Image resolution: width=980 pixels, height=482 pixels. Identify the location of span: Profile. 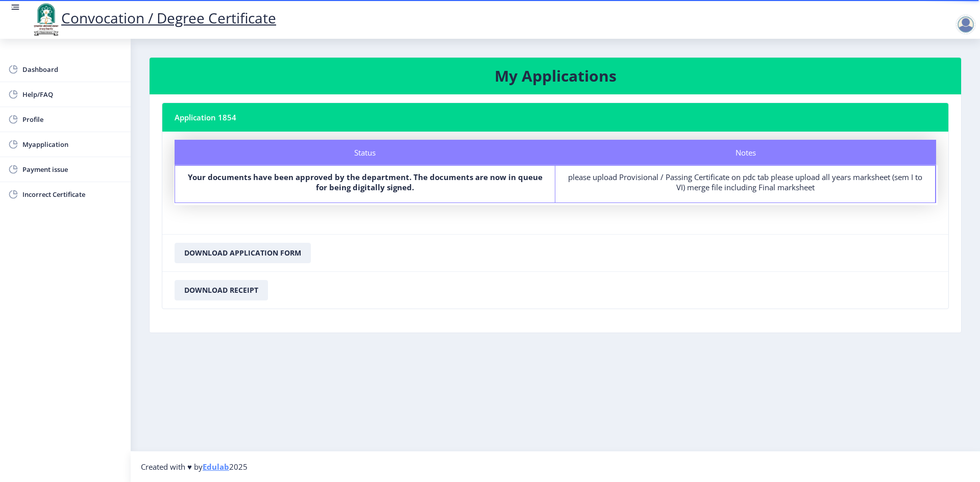
(72, 120).